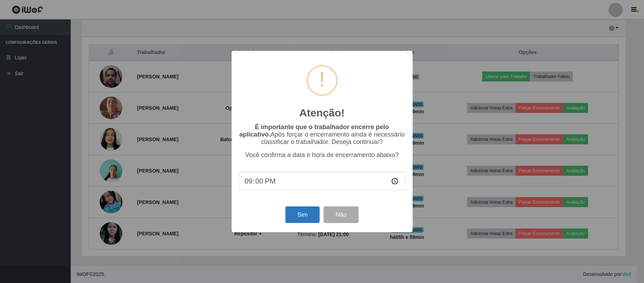 The width and height of the screenshot is (644, 283). What do you see at coordinates (322, 155) in the screenshot?
I see `p: Você confirma a data e hora de encerramento abaixo?` at bounding box center [322, 155].